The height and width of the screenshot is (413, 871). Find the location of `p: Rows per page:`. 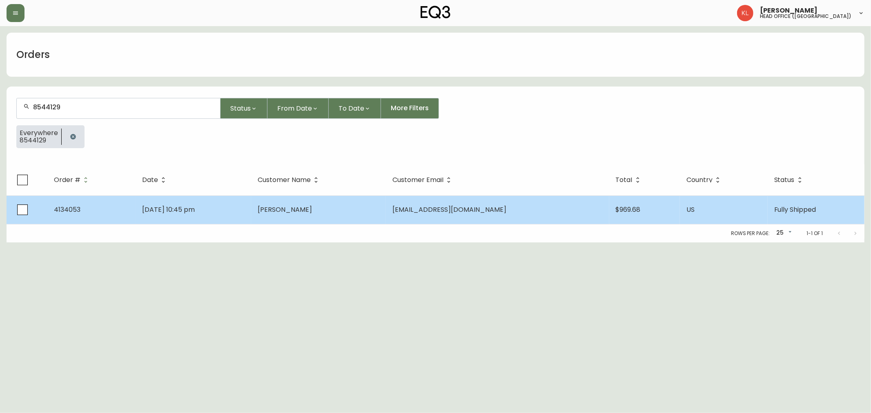

p: Rows per page: is located at coordinates (750, 233).